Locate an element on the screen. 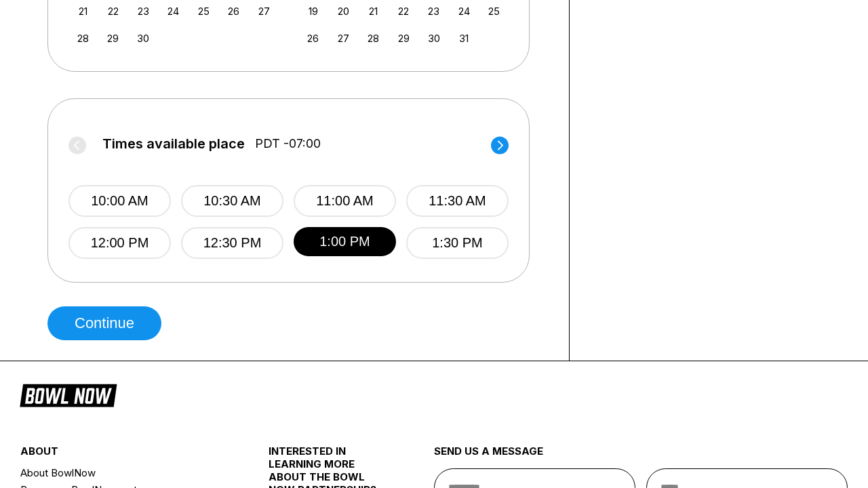 Image resolution: width=868 pixels, height=488 pixels. div: Choose Wednesday, September 24th, 2025 is located at coordinates (173, 11).